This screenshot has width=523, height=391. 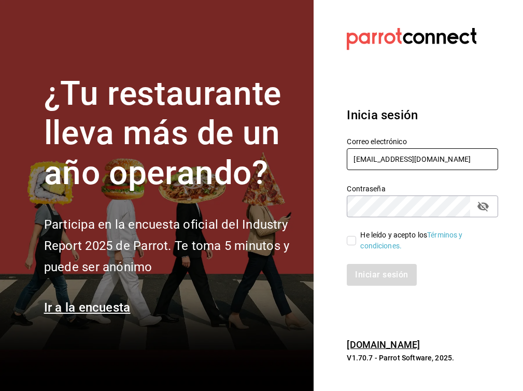 I want to click on p: V1.70.7 - Parrot Software, 2025., so click(x=423, y=358).